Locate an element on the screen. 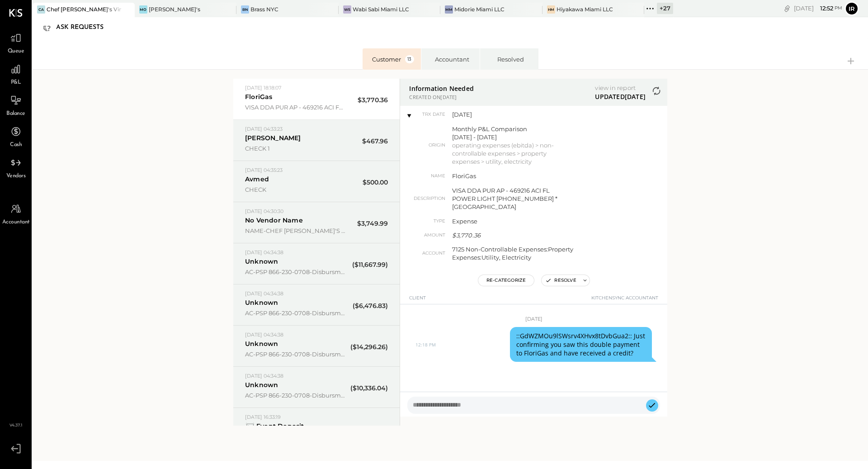  button: Resolve is located at coordinates (560, 280).